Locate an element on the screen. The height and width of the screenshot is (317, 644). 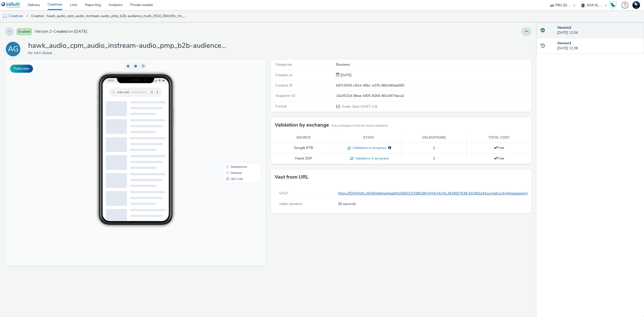
img: audio is located at coordinates (5, 16).